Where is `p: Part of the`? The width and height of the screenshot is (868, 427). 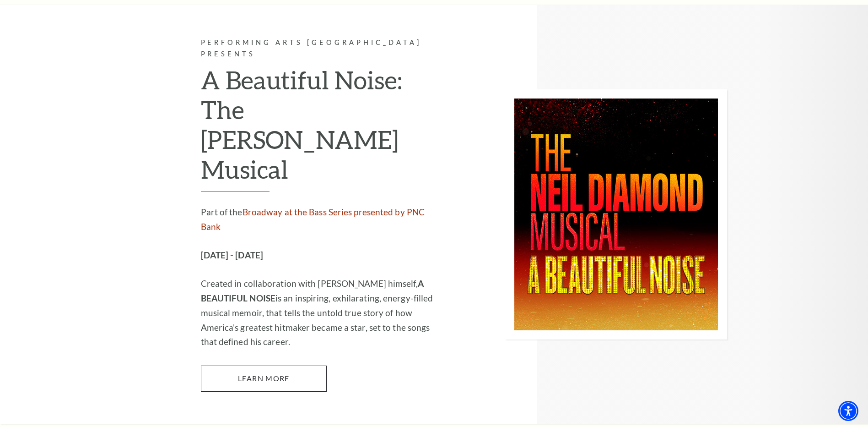
p: Part of the is located at coordinates (323, 219).